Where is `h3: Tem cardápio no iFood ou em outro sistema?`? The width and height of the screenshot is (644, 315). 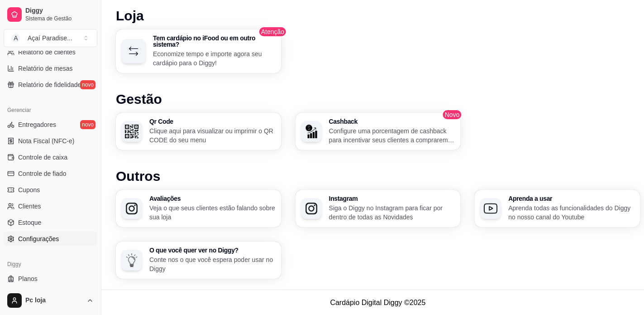 h3: Tem cardápio no iFood ou em outro sistema? is located at coordinates (214, 41).